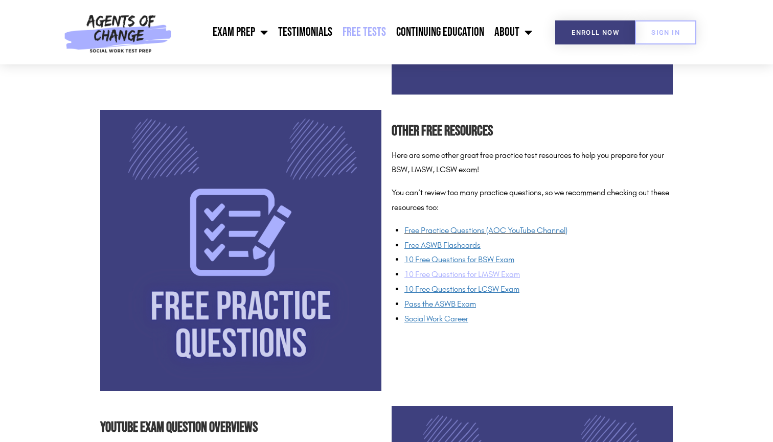 This screenshot has height=442, width=773. Describe the element at coordinates (486, 230) in the screenshot. I see `a: Free Practice Questions (AOC YouTube Channel)` at that location.